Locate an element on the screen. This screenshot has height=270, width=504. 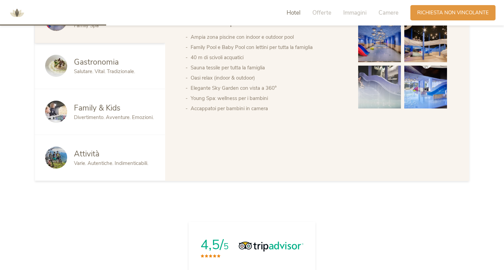
img: Tripadvisor is located at coordinates (271, 246).